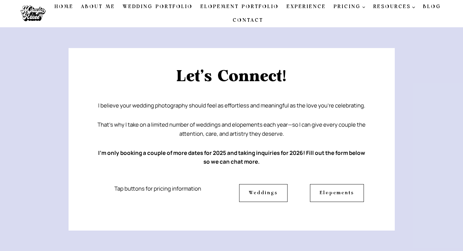  What do you see at coordinates (337, 193) in the screenshot?
I see `span: Elopements` at bounding box center [337, 193].